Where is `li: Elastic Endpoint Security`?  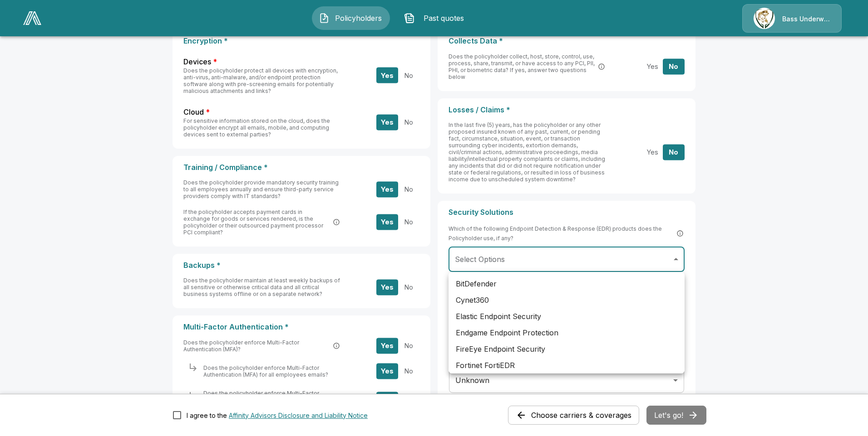 li: Elastic Endpoint Security is located at coordinates (567, 317).